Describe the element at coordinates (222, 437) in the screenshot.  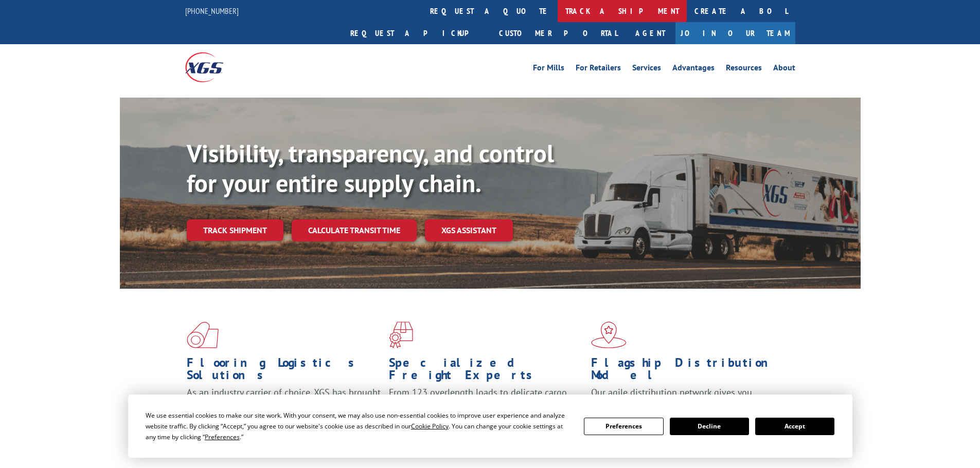
I see `span: Preferences` at that location.